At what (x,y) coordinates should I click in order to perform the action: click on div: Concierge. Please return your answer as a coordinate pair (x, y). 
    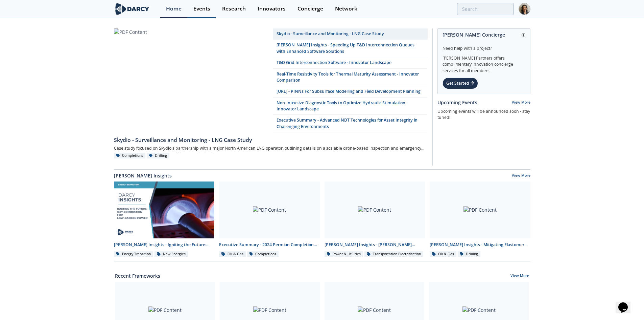
    Looking at the image, I should click on (310, 9).